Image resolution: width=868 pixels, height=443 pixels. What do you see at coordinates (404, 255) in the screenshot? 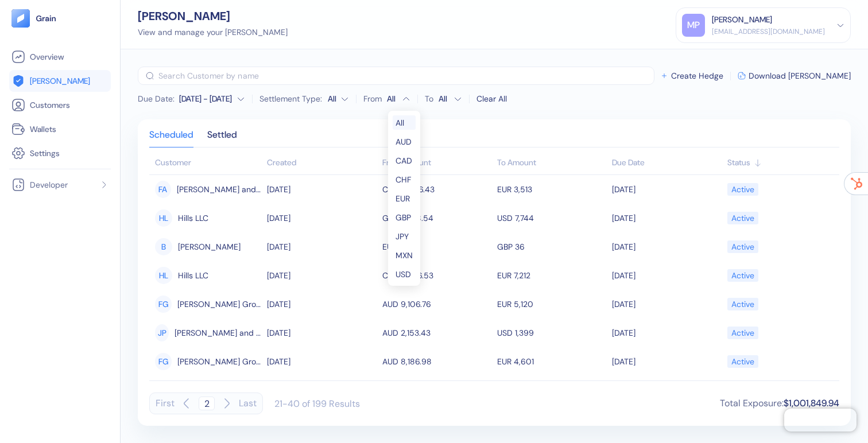
I see `span: MXN` at bounding box center [404, 255].